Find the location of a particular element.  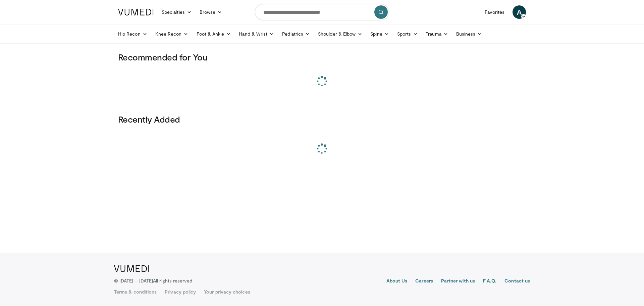

a: Hip Recon is located at coordinates (132, 34).